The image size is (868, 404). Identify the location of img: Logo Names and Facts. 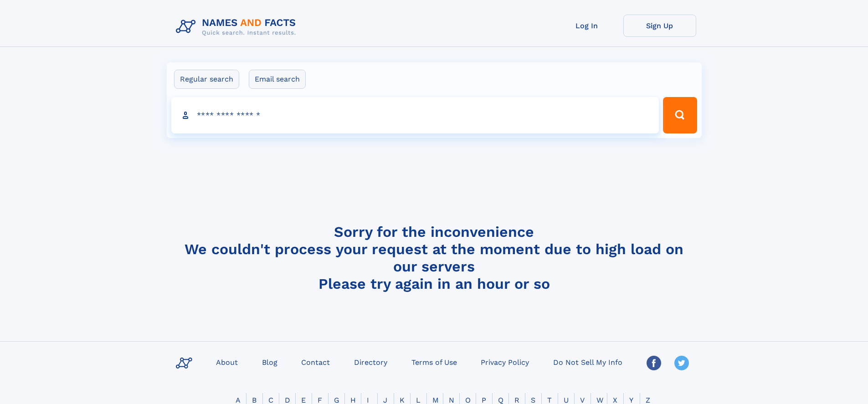
(238, 27).